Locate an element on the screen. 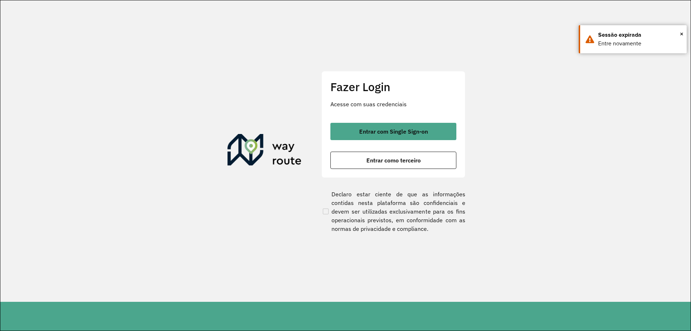  label: Declaro estar ciente de que as informações contidas nesta plataforma são confidenciais e devem se... is located at coordinates (393, 211).